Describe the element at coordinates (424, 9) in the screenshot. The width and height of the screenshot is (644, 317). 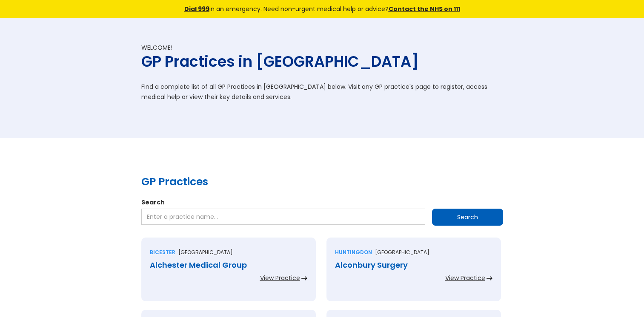
I see `strong: Contact the NHS on 111` at that location.